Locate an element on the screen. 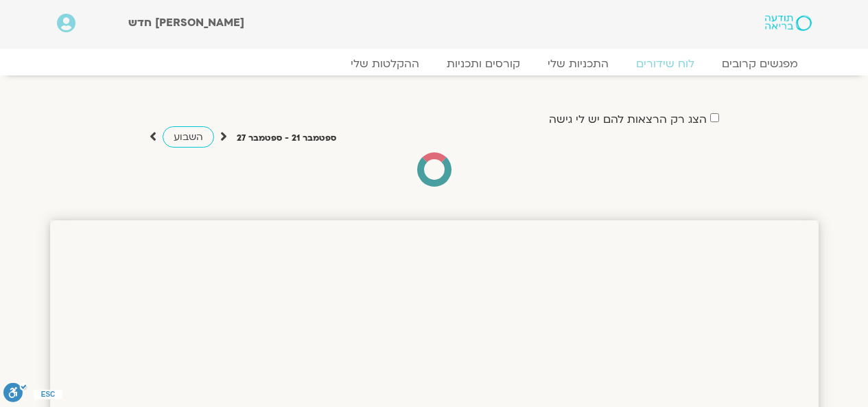 This screenshot has width=868, height=407. span: השבוע is located at coordinates (188, 137).